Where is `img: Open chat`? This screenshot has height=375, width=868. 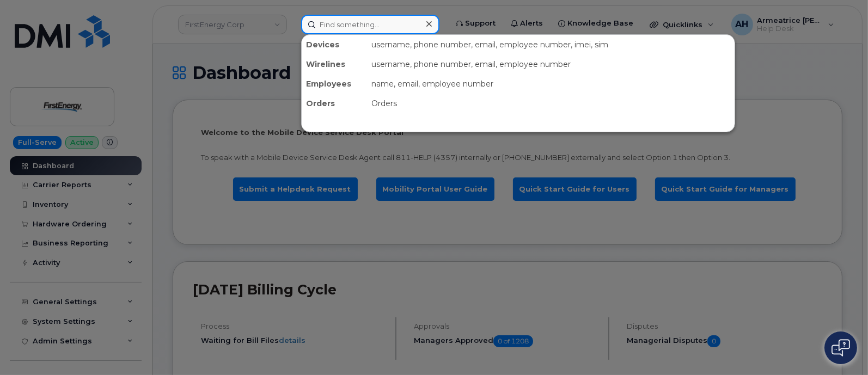 img: Open chat is located at coordinates (841, 348).